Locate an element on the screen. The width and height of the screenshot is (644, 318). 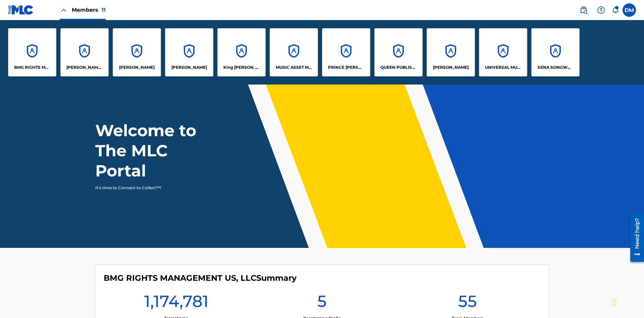
h4: BMG RIGHTS MANAGEMENT US, LLC is located at coordinates (200, 278).